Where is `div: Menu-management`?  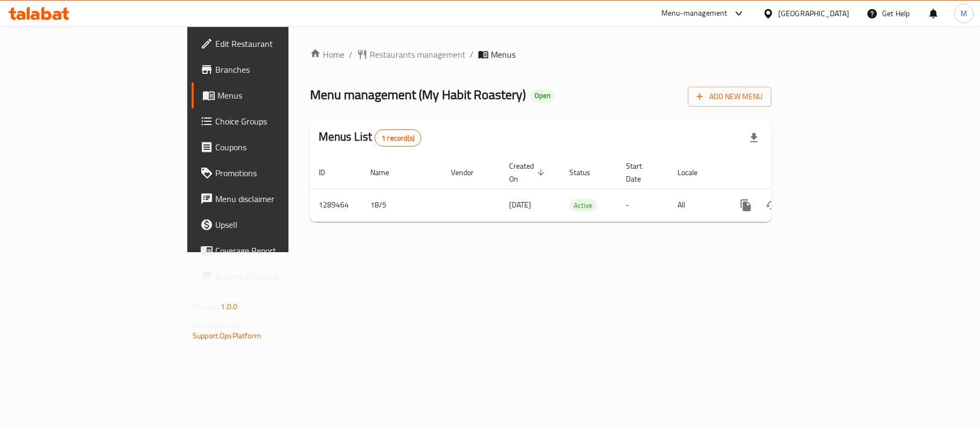
div: Menu-management is located at coordinates (694, 13).